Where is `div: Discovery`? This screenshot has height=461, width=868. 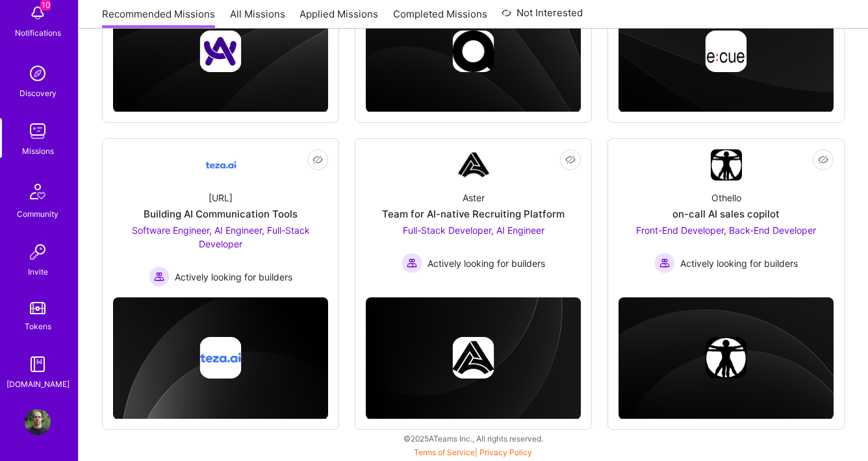
div: Discovery is located at coordinates (38, 93).